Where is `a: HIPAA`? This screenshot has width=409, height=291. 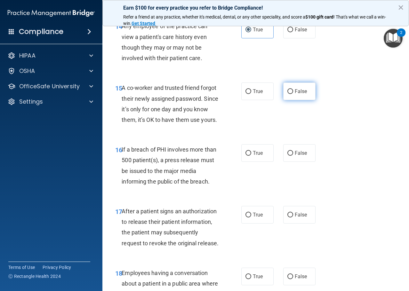
a: HIPAA is located at coordinates (50, 56).